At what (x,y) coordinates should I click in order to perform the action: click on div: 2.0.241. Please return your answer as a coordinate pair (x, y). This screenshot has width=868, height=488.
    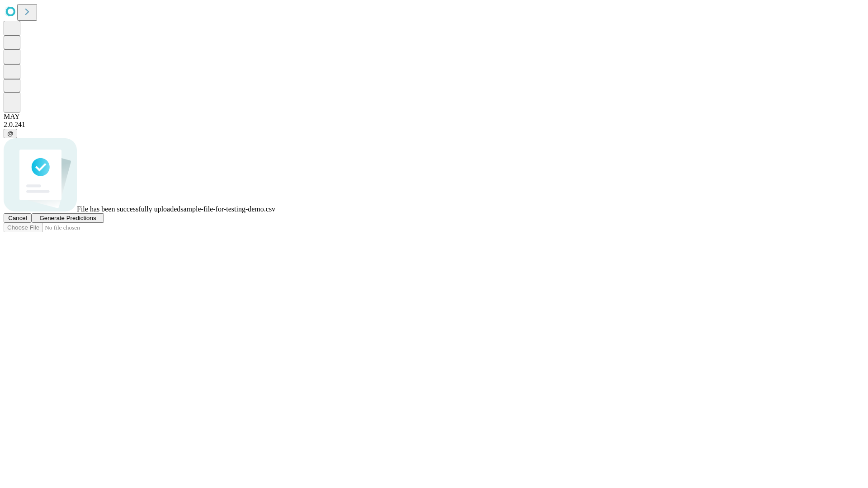
    Looking at the image, I should click on (434, 125).